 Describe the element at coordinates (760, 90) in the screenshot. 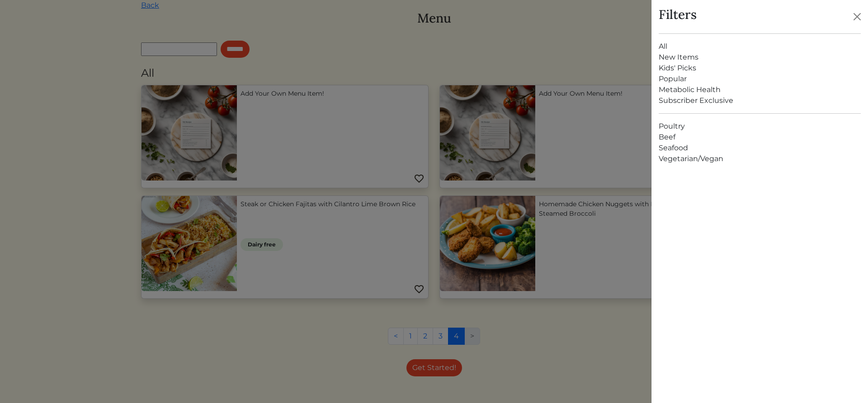

I see `a: Metabolic Health` at that location.